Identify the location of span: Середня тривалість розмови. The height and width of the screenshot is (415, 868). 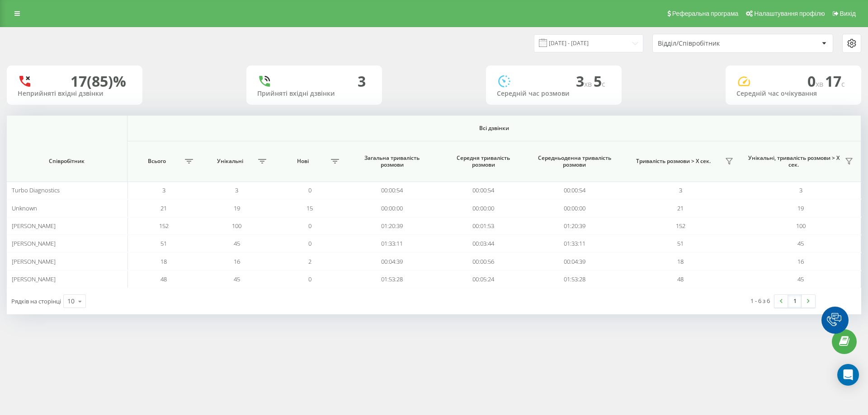
(483, 161).